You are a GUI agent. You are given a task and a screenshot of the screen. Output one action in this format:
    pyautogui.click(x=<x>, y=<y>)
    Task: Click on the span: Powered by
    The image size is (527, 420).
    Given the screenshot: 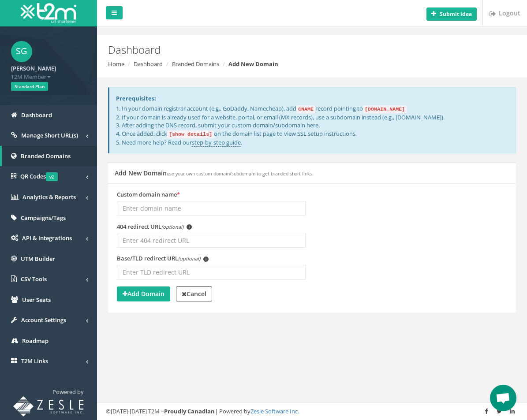 What is the action you would take?
    pyautogui.click(x=68, y=391)
    